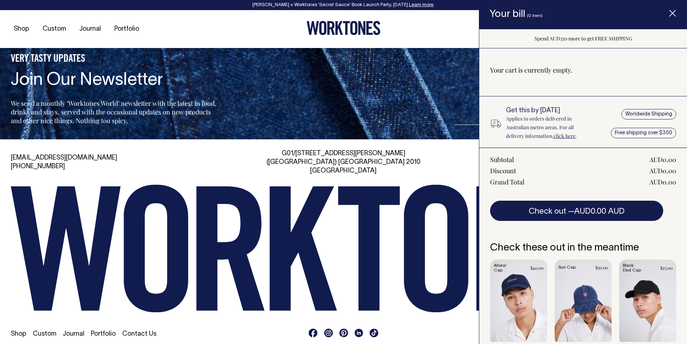 The height and width of the screenshot is (344, 687). I want to click on p: Your cart is currently empty., so click(583, 70).